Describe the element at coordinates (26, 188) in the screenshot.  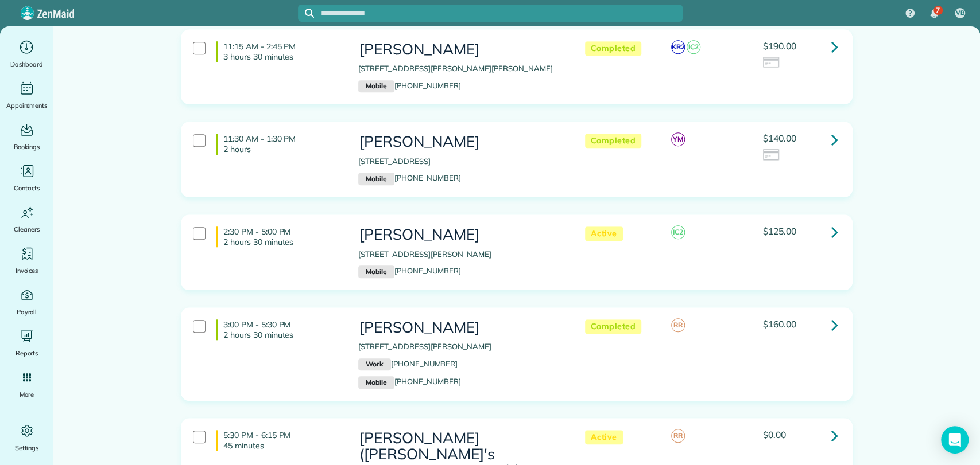
I see `span: Contacts` at that location.